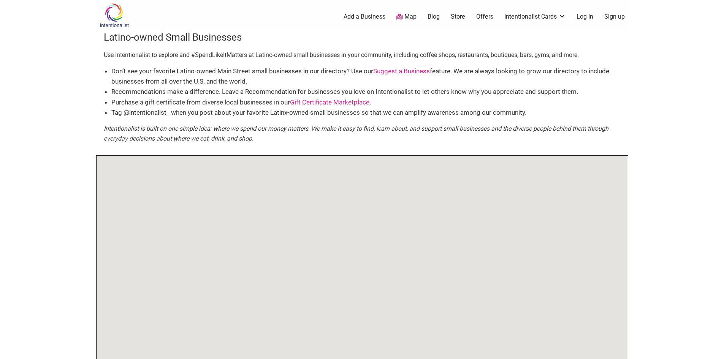  Describe the element at coordinates (615, 17) in the screenshot. I see `a: Sign up` at that location.